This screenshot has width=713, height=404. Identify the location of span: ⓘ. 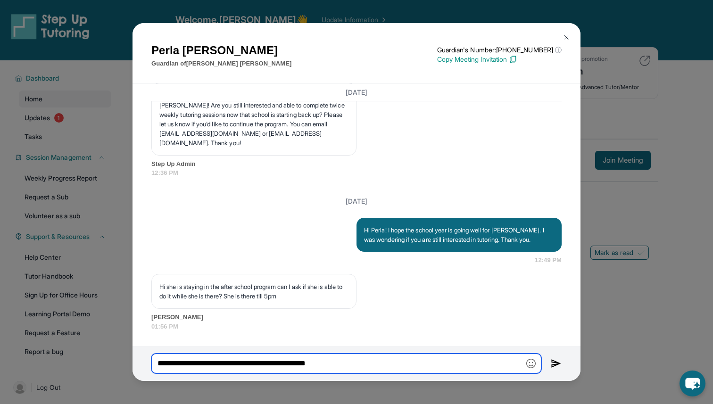
(558, 50).